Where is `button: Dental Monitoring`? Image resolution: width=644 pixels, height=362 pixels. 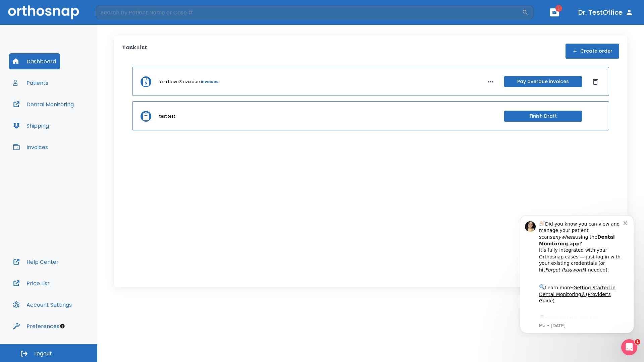
button: Dental Monitoring is located at coordinates (43, 104).